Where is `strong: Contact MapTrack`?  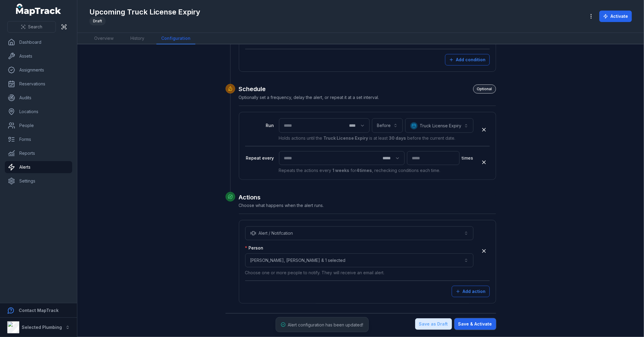
strong: Contact MapTrack is located at coordinates (38, 310).